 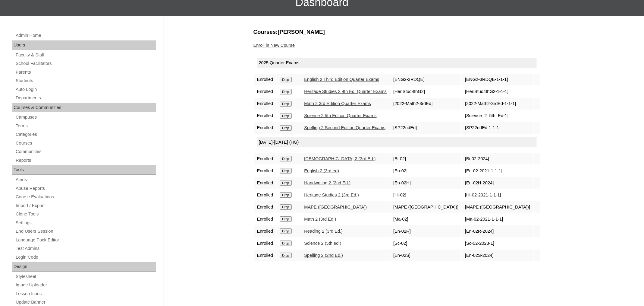 I want to click on td: [ENG2-3RDQE], so click(x=426, y=80).